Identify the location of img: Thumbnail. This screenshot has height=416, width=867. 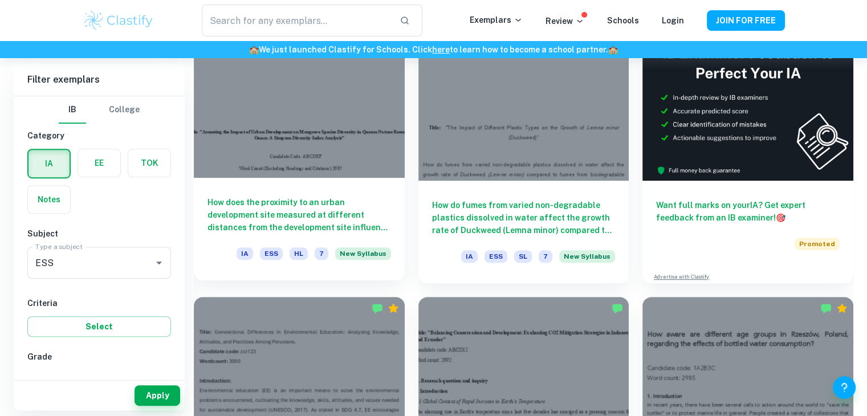
(748, 102).